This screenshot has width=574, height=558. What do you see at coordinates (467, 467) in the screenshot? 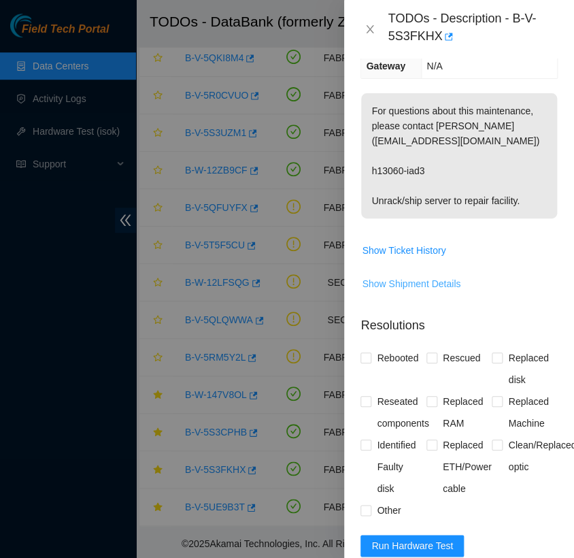
I see `span: Replaced ETH/Power cable` at bounding box center [467, 467].